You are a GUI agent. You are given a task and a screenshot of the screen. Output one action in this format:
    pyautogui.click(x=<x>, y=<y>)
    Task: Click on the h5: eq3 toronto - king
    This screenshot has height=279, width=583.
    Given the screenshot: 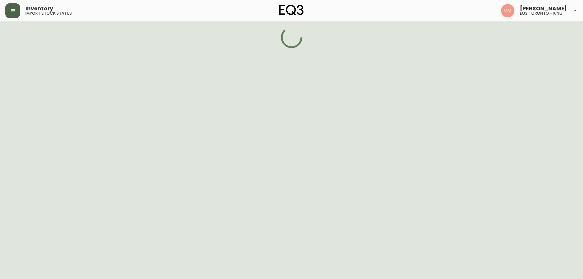 What is the action you would take?
    pyautogui.click(x=541, y=13)
    